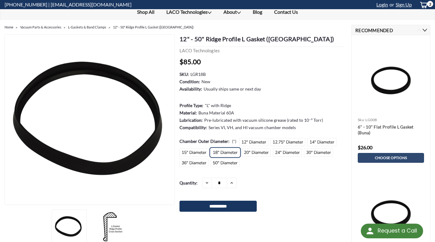  What do you see at coordinates (9, 27) in the screenshot?
I see `a: Home` at bounding box center [9, 27].